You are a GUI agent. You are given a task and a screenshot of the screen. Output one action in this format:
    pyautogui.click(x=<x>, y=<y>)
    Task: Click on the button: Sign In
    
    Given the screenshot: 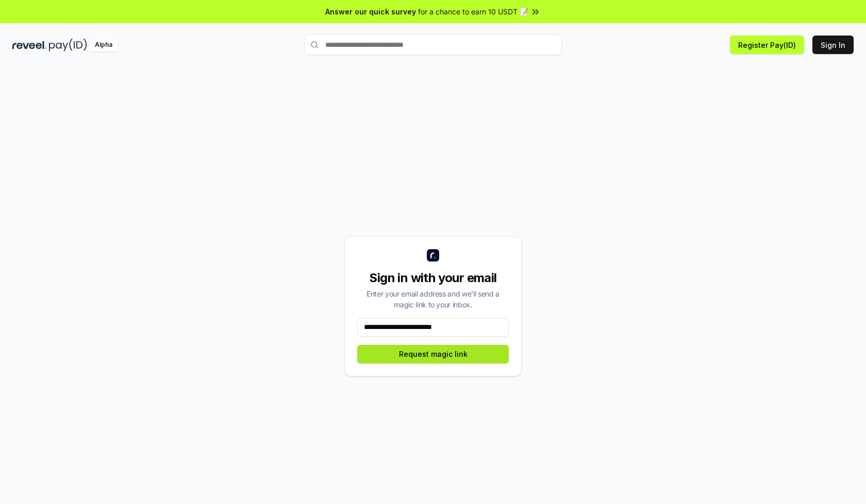 What is the action you would take?
    pyautogui.click(x=833, y=44)
    